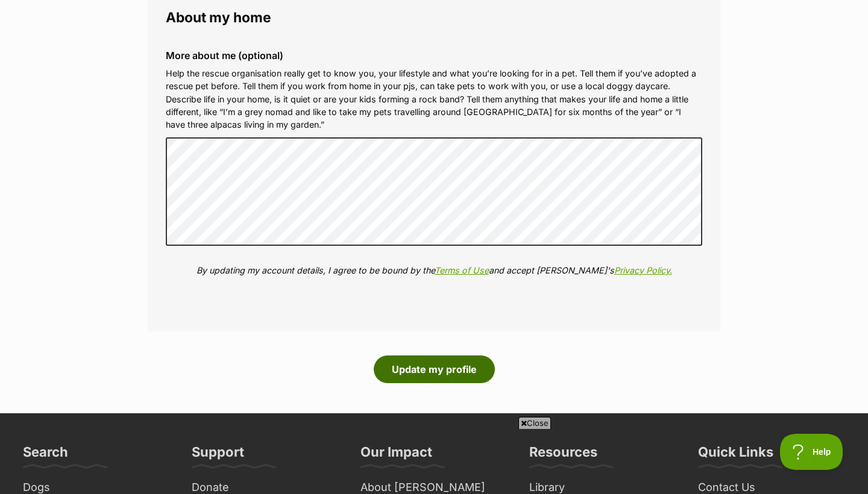 The image size is (868, 494). What do you see at coordinates (434, 369) in the screenshot?
I see `button: Update my profile` at bounding box center [434, 369].